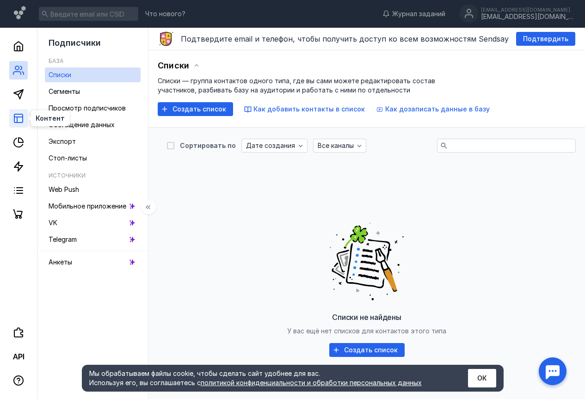 This screenshot has height=399, width=585. What do you see at coordinates (92, 141) in the screenshot?
I see `a: Экспорт` at bounding box center [92, 141].